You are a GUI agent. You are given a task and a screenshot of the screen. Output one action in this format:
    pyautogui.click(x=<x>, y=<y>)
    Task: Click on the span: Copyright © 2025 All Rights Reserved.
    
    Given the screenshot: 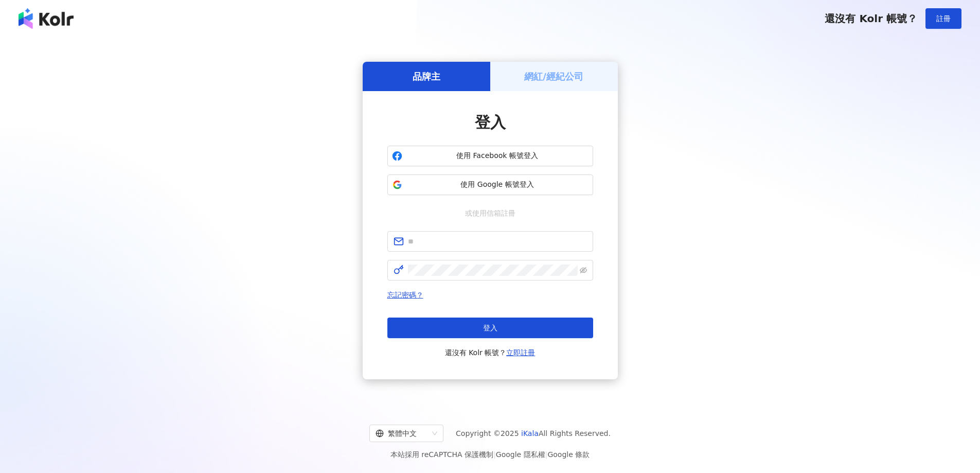 What is the action you would take?
    pyautogui.click(x=533, y=434)
    